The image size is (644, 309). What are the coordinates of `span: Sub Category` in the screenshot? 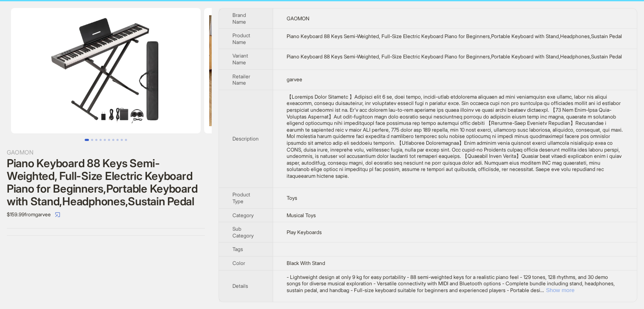 It's located at (243, 232).